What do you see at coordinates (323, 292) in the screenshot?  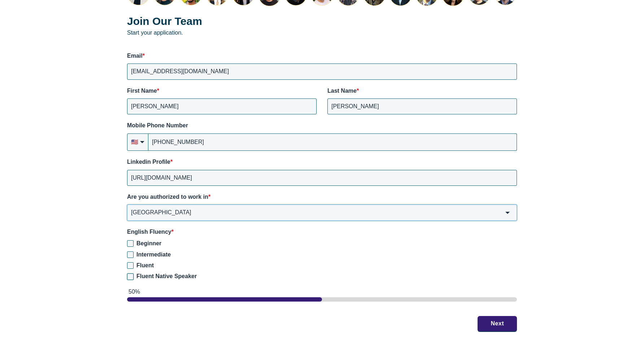 I see `div: 50%` at bounding box center [323, 292].